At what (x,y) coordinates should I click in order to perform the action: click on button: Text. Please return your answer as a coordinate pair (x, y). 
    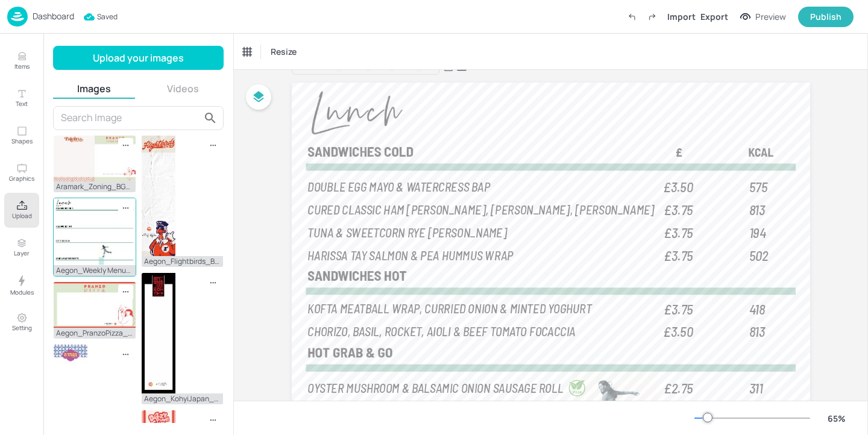
    Looking at the image, I should click on (22, 98).